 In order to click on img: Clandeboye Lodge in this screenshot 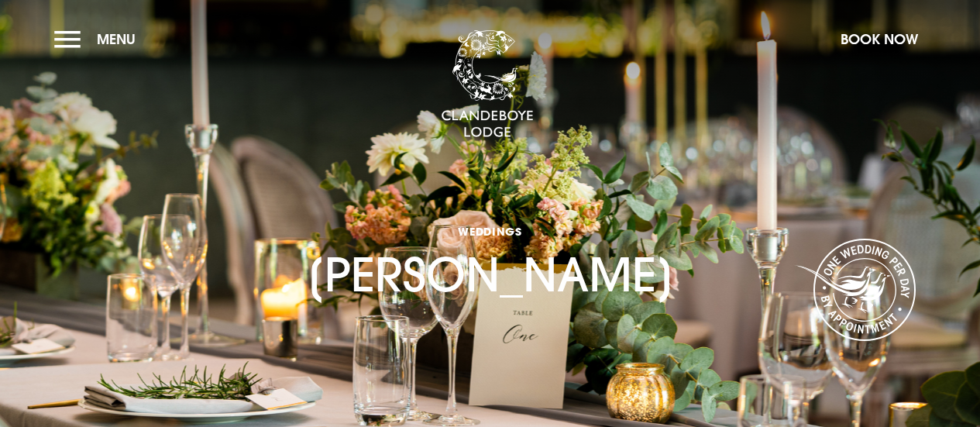, I will do `click(487, 84)`.